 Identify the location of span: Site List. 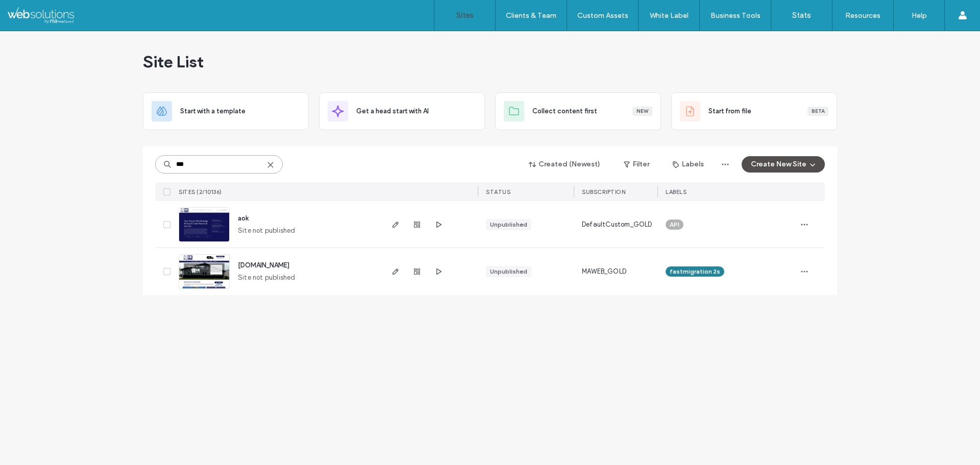
(173, 62).